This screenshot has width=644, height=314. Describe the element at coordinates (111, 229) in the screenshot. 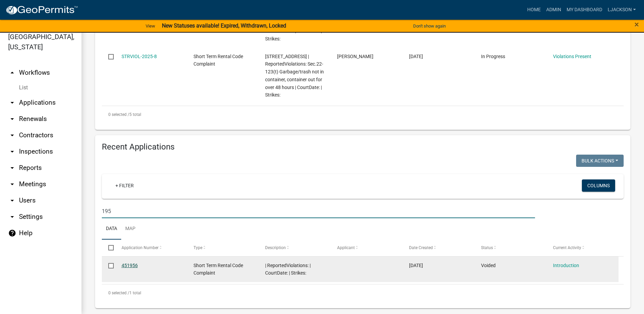

I see `a: Data` at that location.